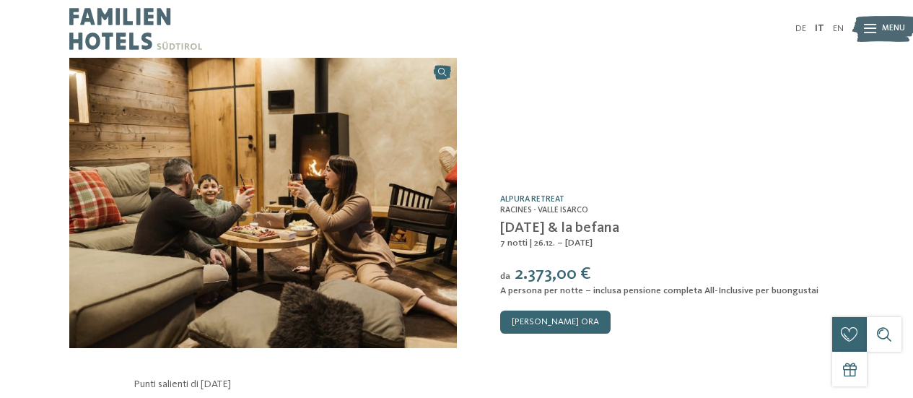 The height and width of the screenshot is (398, 913). What do you see at coordinates (819, 28) in the screenshot?
I see `a: IT` at bounding box center [819, 28].